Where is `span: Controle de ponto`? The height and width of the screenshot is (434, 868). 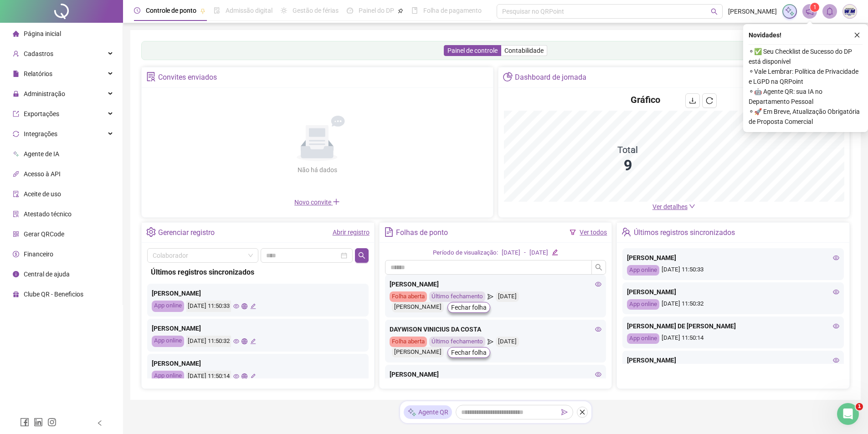
span: Controle de ponto is located at coordinates (171, 11).